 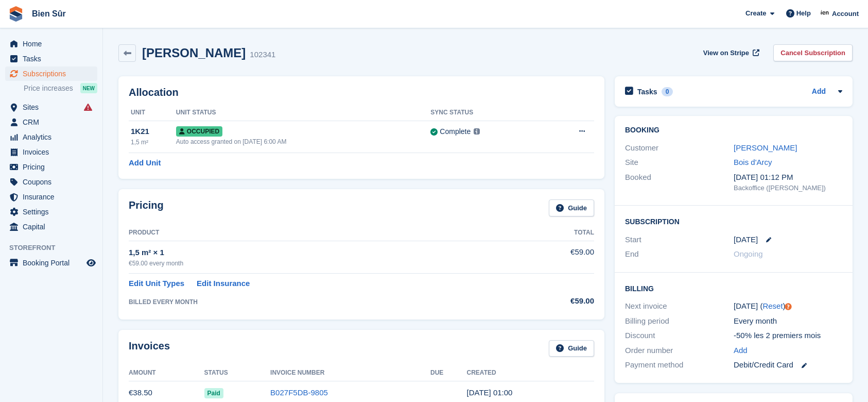 What do you see at coordinates (734, 288) in the screenshot?
I see `h2: Billing` at bounding box center [734, 288].